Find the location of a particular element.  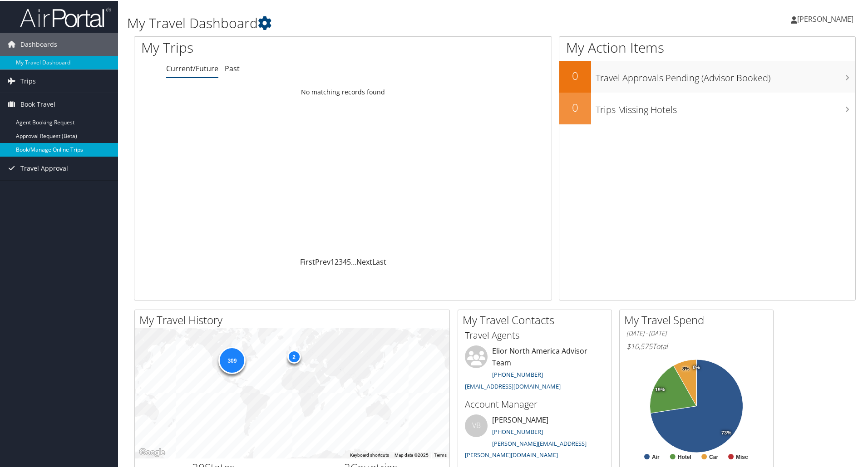

h3: Travel Approvals Pending (Advisor Booked) is located at coordinates (725, 75).